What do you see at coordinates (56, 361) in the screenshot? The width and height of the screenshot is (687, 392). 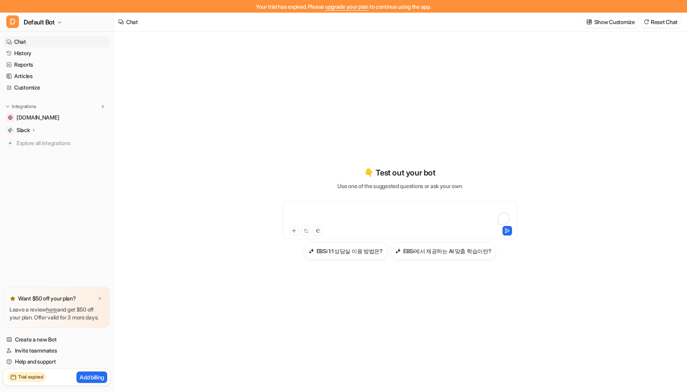 I see `a: Help and support` at bounding box center [56, 361].